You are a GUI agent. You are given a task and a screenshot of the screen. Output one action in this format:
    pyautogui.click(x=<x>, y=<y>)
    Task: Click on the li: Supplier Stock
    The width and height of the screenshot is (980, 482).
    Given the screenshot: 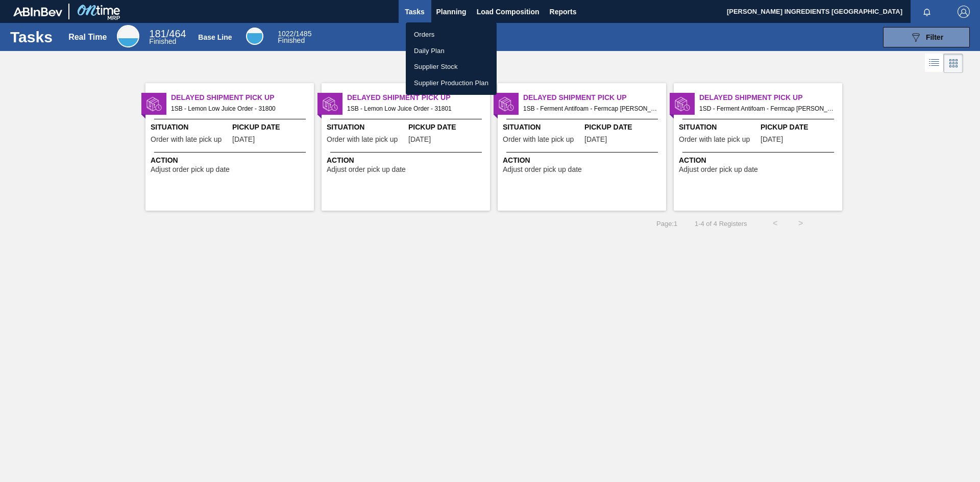 What is the action you would take?
    pyautogui.click(x=451, y=67)
    